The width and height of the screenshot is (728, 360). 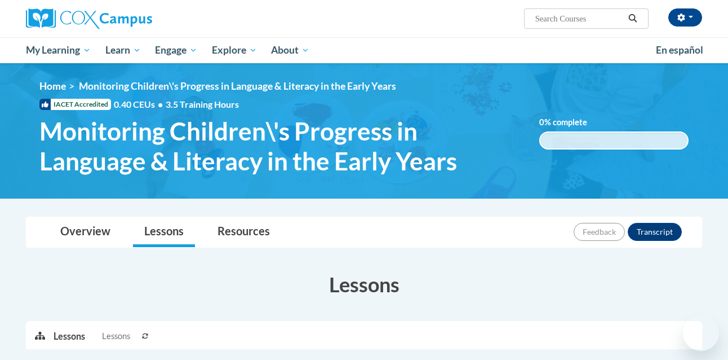 What do you see at coordinates (542, 122) in the screenshot?
I see `span: 0` at bounding box center [542, 122].